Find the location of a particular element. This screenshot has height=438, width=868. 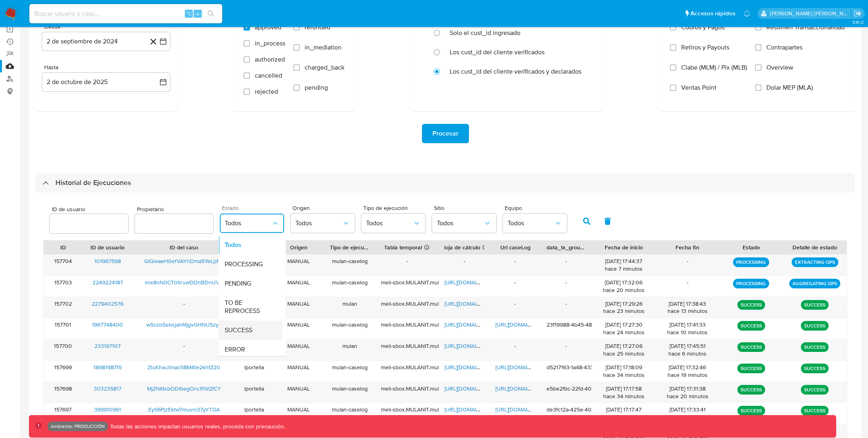

p: Todas las acciones impactan usuarios reales, proceda con precaución. is located at coordinates (196, 426).